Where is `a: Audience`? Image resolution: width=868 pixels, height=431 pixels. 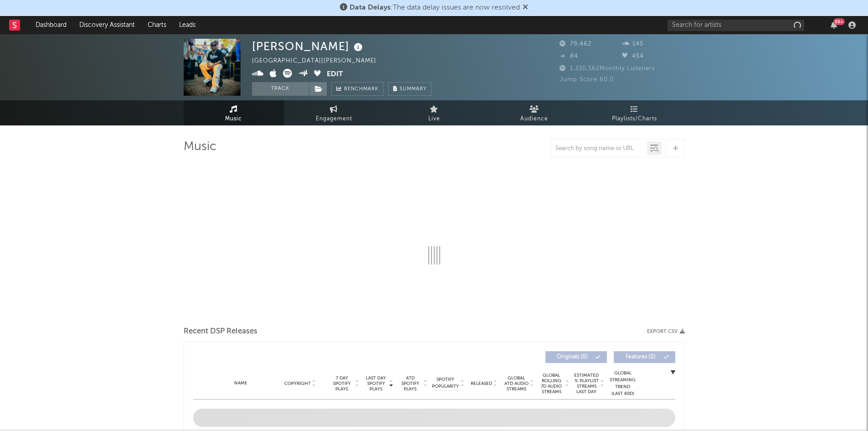
a: Audience is located at coordinates (534, 112).